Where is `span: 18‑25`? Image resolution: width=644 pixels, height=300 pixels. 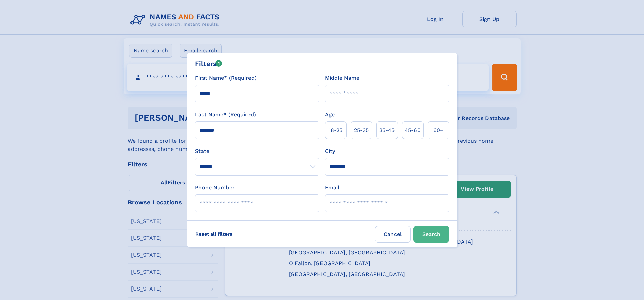
span: 18‑25 is located at coordinates (336, 130).